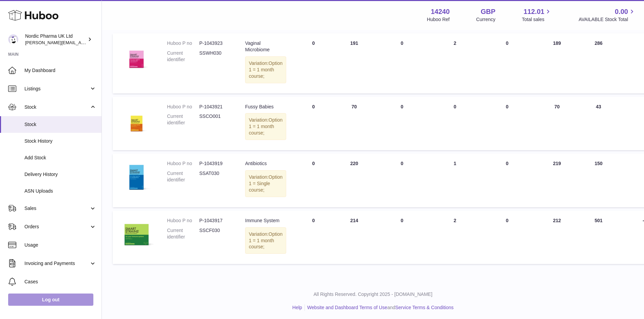  I want to click on div: Fussy Babies, so click(265, 107).